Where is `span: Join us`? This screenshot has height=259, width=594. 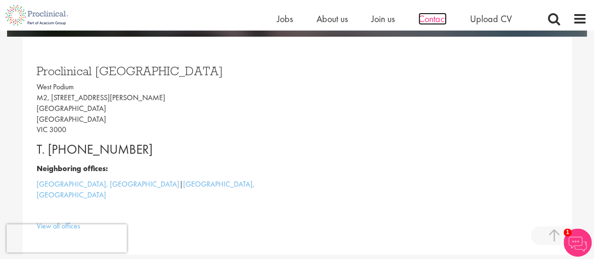
span: Join us is located at coordinates (383, 19).